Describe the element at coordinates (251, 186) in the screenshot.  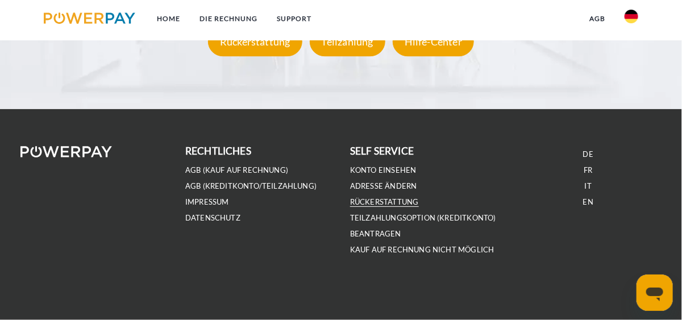
I see `a: AGB (Kreditkonto/Teilzahlung)` at that location.